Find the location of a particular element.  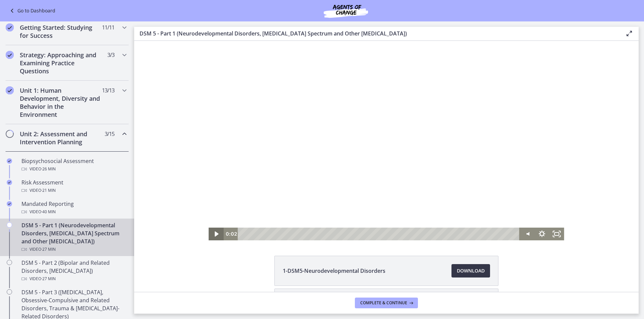

span: · 40 min is located at coordinates (48, 212).